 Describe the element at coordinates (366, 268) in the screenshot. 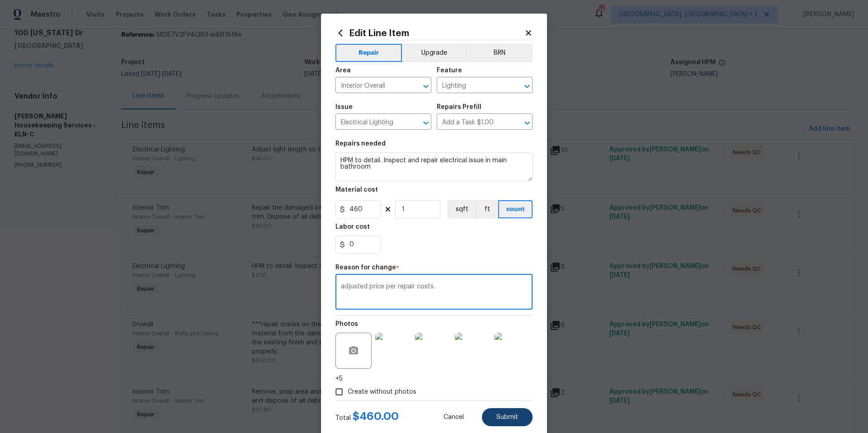

I see `h5: Reason for change` at that location.